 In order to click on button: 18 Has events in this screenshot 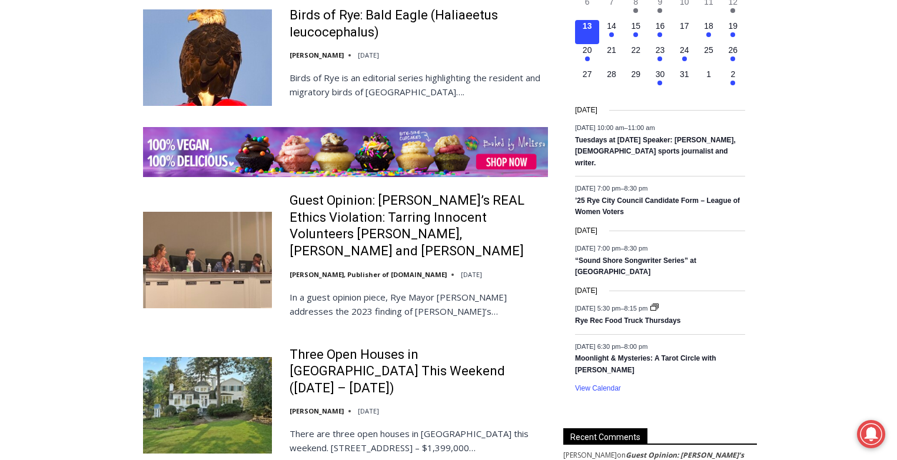, I will do `click(708, 32)`.